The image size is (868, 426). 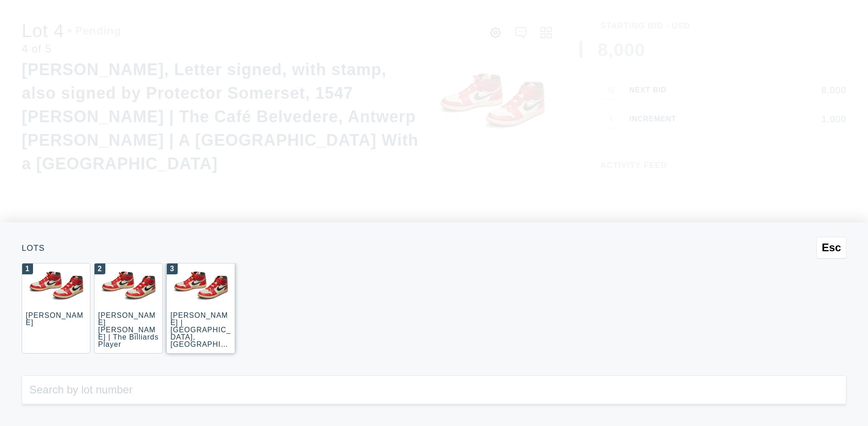 What do you see at coordinates (831, 247) in the screenshot?
I see `button: Esc` at bounding box center [831, 247].